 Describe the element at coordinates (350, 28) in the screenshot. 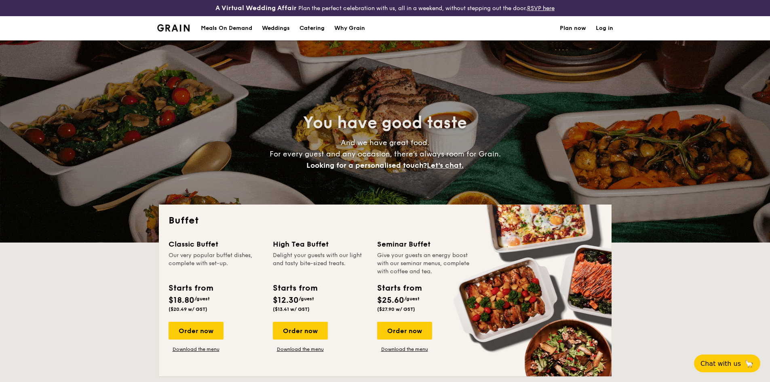

I see `div: Why Grain` at that location.